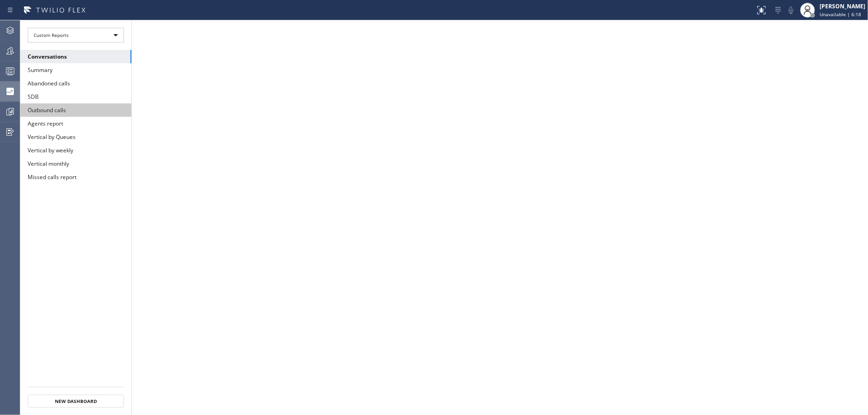 This screenshot has width=868, height=415. I want to click on button: New Dashboard, so click(75, 401).